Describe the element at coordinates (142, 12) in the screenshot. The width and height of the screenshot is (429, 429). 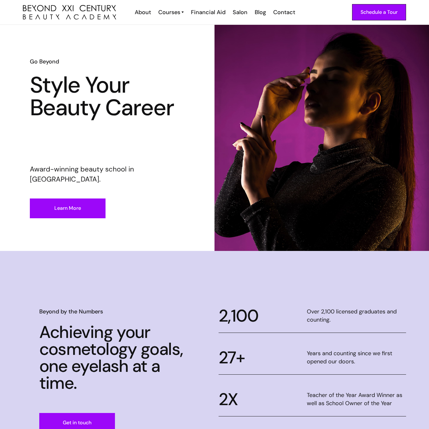
I see `a: About` at that location.